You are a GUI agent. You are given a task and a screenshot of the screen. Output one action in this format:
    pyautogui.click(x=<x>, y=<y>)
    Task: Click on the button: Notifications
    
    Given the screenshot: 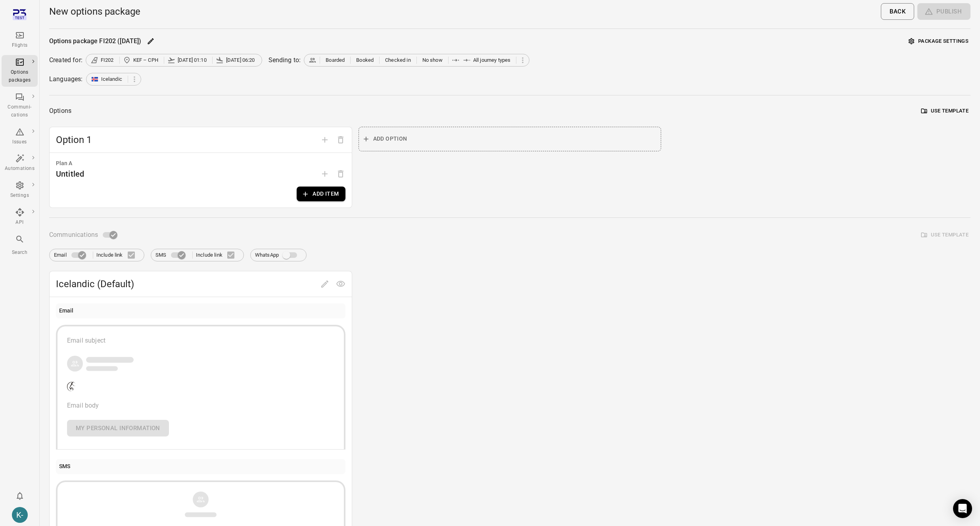 What is the action you would take?
    pyautogui.click(x=20, y=496)
    